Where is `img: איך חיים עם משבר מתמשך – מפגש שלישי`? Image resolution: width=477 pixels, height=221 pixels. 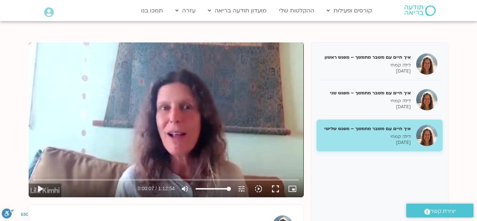 img: איך חיים עם משבר מתמשך – מפגש שלישי is located at coordinates (427, 135).